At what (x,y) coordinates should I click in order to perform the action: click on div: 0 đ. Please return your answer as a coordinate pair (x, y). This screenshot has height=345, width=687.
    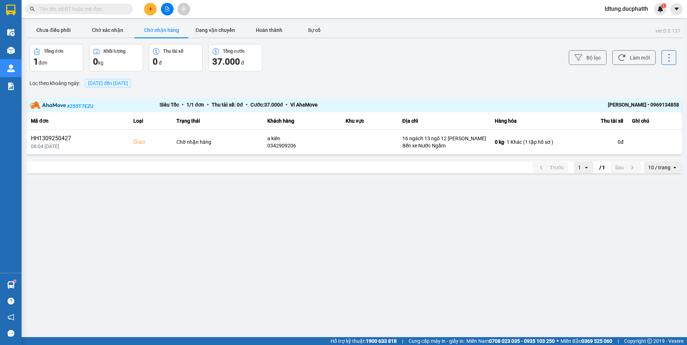
    Looking at the image, I should click on (595, 142).